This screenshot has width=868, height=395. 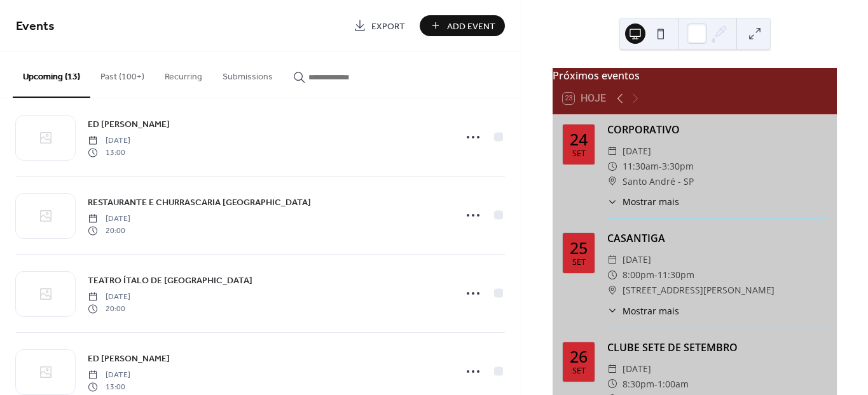 I want to click on div: CLUBE SETE DE SETEMBRO, so click(x=716, y=348).